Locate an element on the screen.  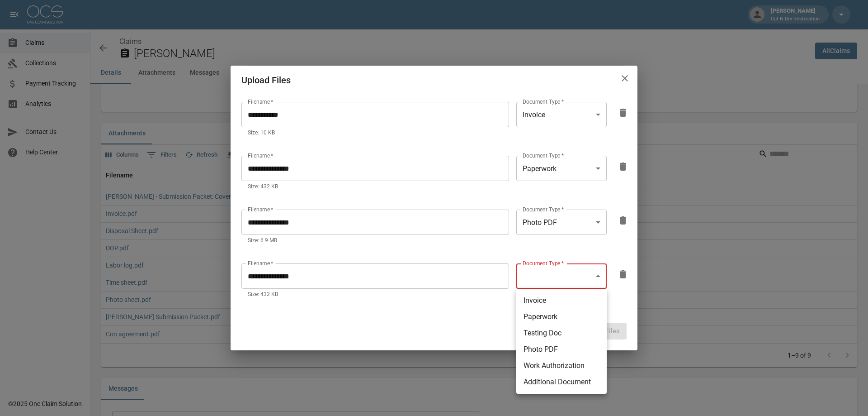
li: Invoice is located at coordinates (562, 300).